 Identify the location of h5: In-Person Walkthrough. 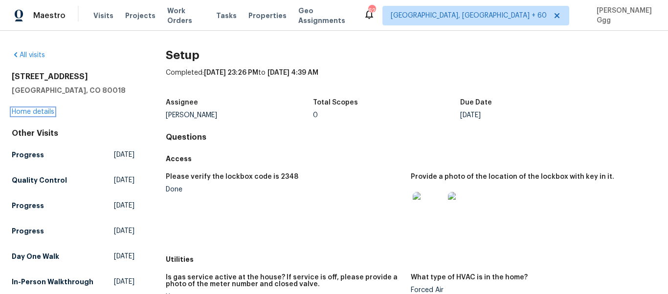
(52, 282).